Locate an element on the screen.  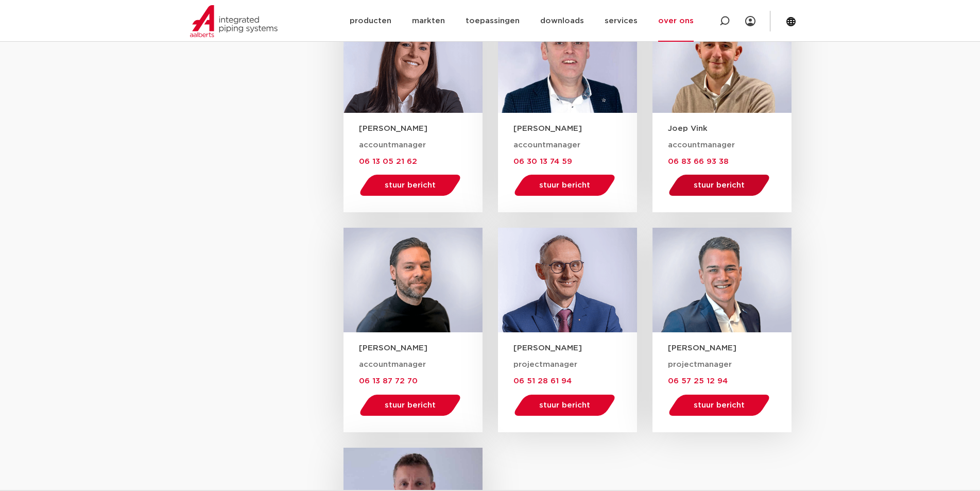
span: 06 13 05 21 62 is located at coordinates (388, 161).